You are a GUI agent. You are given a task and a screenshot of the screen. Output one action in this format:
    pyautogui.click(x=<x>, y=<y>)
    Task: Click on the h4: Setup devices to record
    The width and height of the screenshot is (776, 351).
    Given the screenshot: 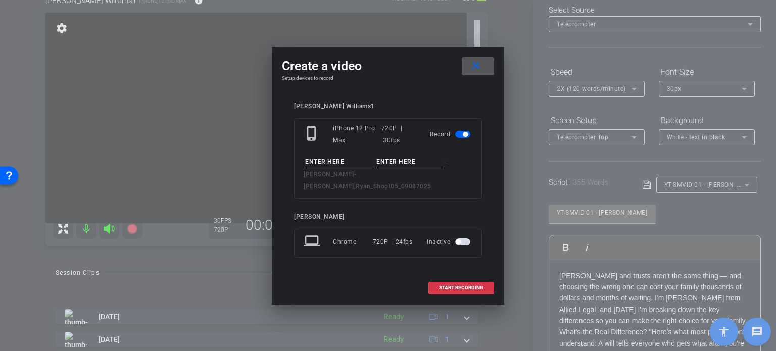 What is the action you would take?
    pyautogui.click(x=388, y=78)
    